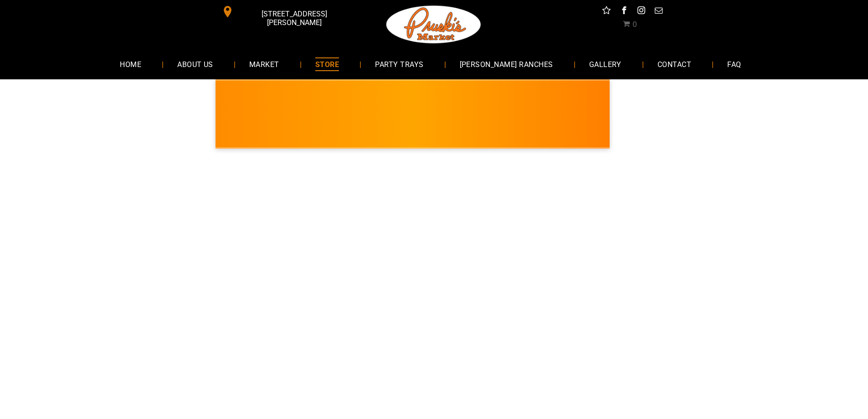 Image resolution: width=868 pixels, height=419 pixels. Describe the element at coordinates (130, 64) in the screenshot. I see `a: HOME` at that location.